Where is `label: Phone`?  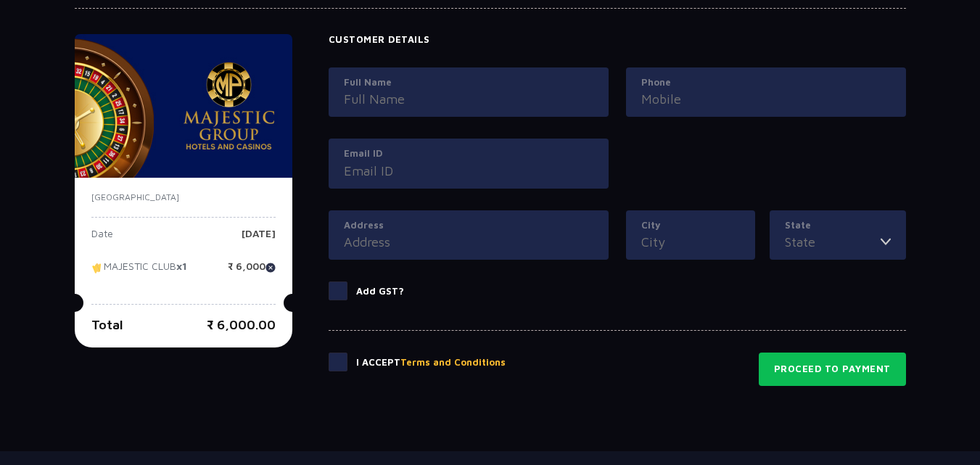
label: Phone is located at coordinates (766, 83).